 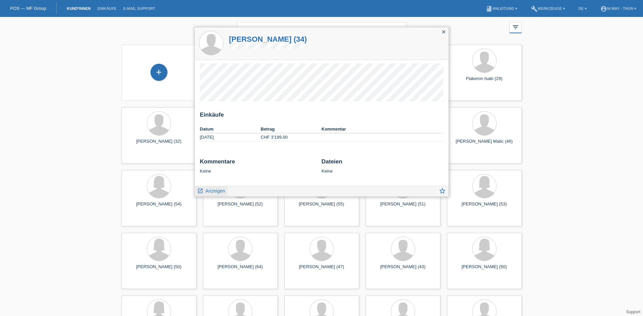 What do you see at coordinates (548, 8) in the screenshot?
I see `a: buildWerkzeuge ▾` at bounding box center [548, 8].